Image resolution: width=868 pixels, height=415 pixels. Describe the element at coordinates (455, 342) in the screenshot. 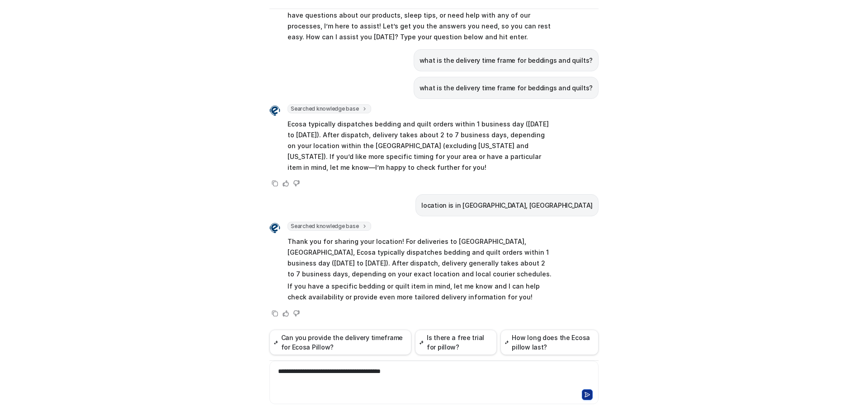

I see `button: Is there a free trial for pillow?` at that location.